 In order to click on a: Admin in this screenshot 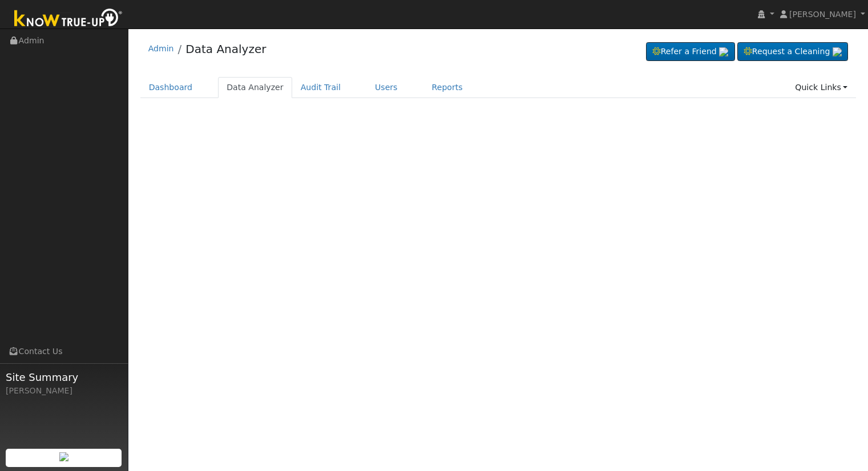, I will do `click(161, 49)`.